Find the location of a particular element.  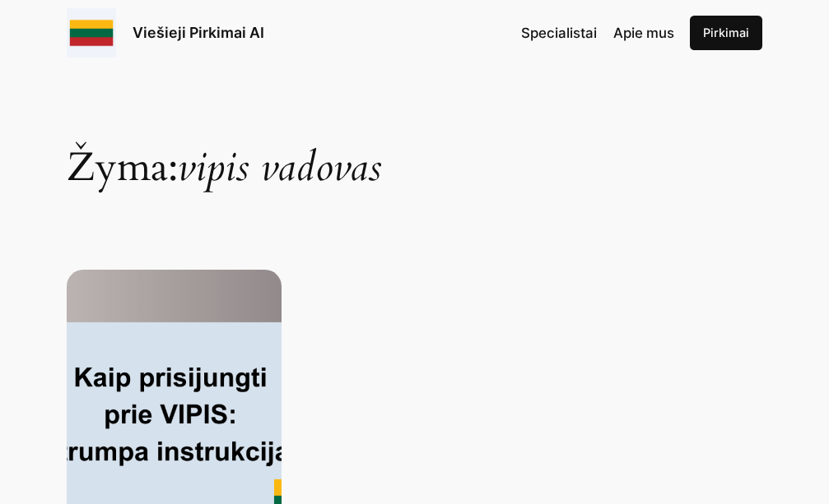

a: Viešieji Pirkimai AI is located at coordinates (199, 32).